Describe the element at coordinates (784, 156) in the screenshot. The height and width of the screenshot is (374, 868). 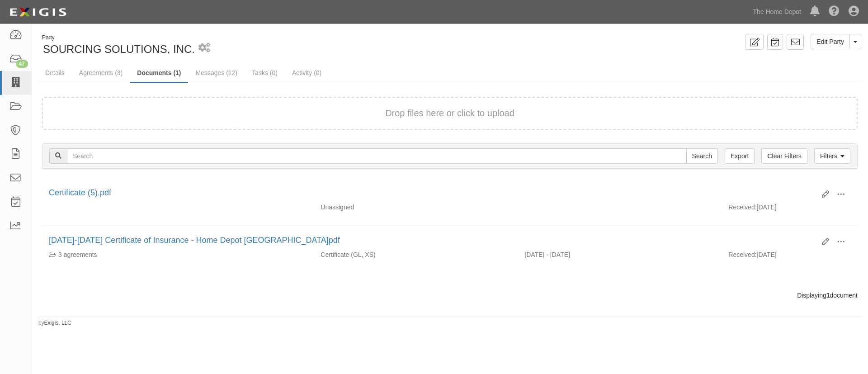
I see `a: Clear Filters` at that location.